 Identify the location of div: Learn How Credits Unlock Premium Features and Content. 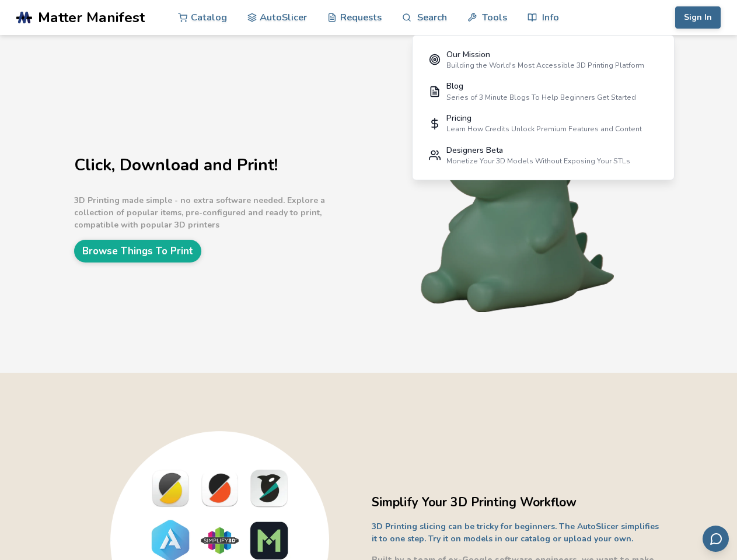
(544, 129).